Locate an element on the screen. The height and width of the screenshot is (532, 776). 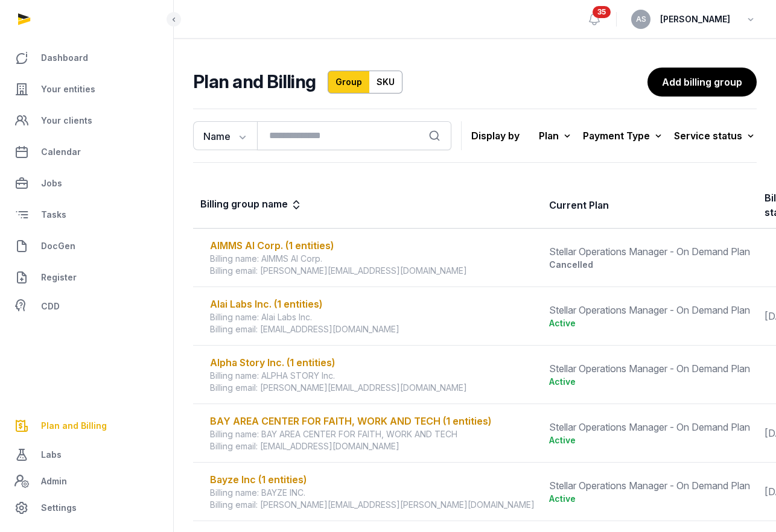
a: Your entities is located at coordinates (87, 89).